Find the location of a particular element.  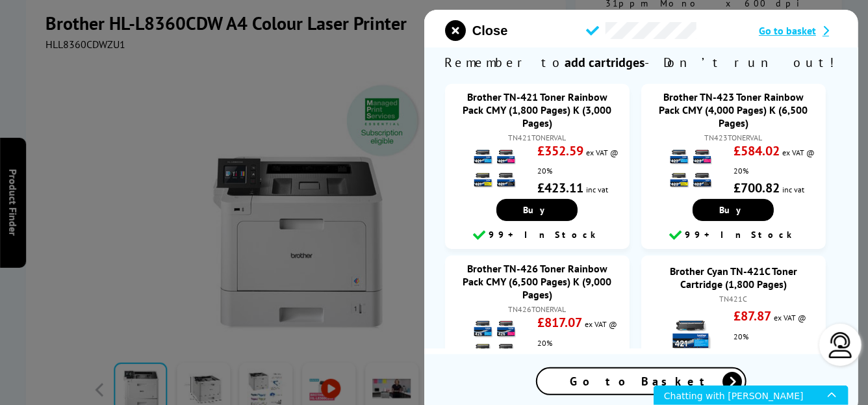

div: TN426TONERVAL is located at coordinates (537, 309).